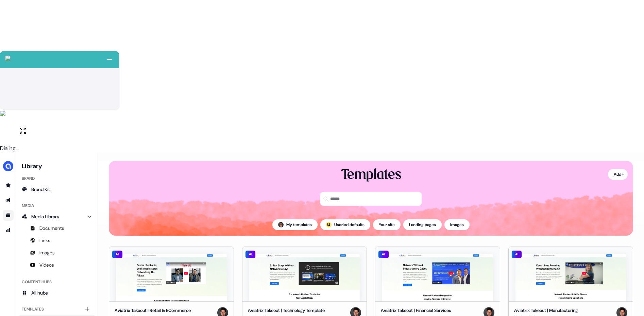  Describe the element at coordinates (57, 165) in the screenshot. I see `h3: Library` at that location.